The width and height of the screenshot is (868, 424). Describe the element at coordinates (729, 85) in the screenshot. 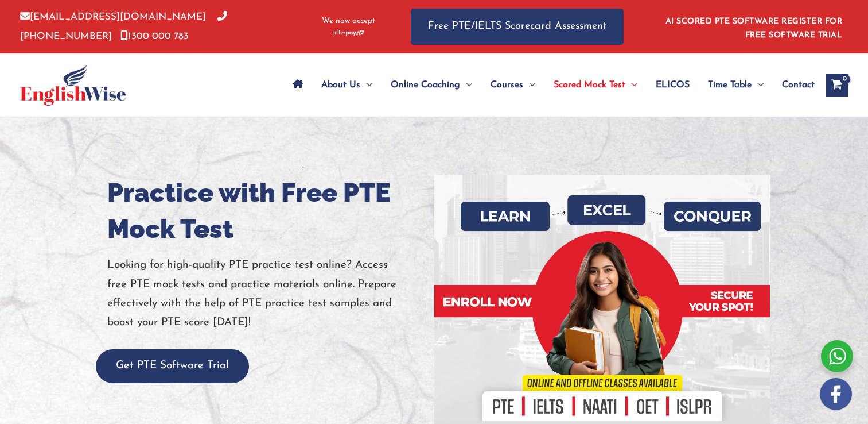

I see `span: Time Table` at that location.